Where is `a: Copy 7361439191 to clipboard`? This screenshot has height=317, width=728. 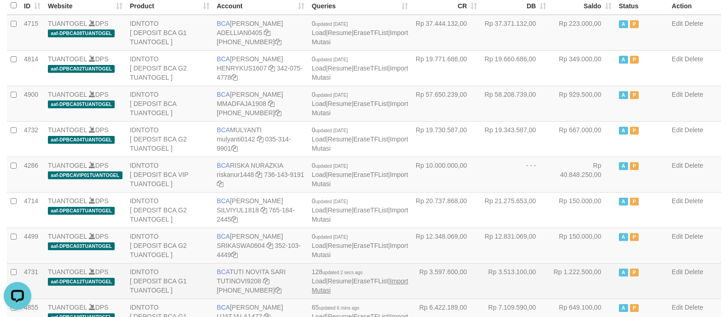 a: Copy 7361439191 to clipboard is located at coordinates (220, 184).